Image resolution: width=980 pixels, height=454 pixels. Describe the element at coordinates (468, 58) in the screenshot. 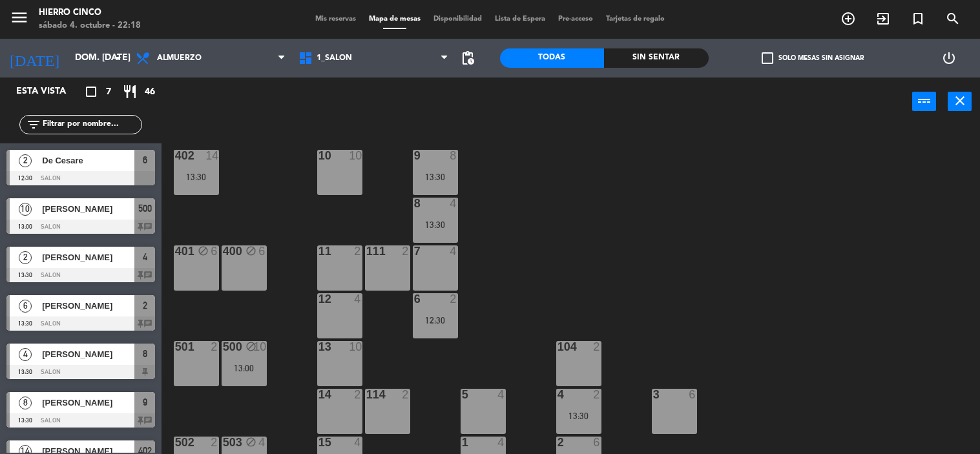

I see `span: pending_actions` at that location.